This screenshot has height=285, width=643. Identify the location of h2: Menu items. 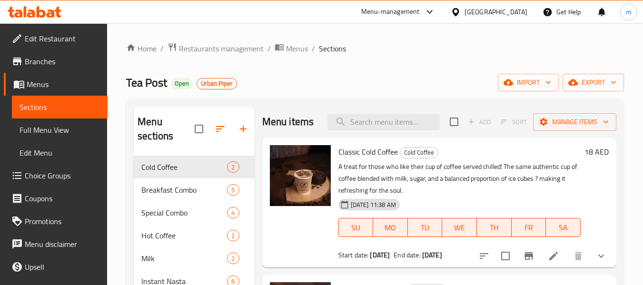
(288, 122).